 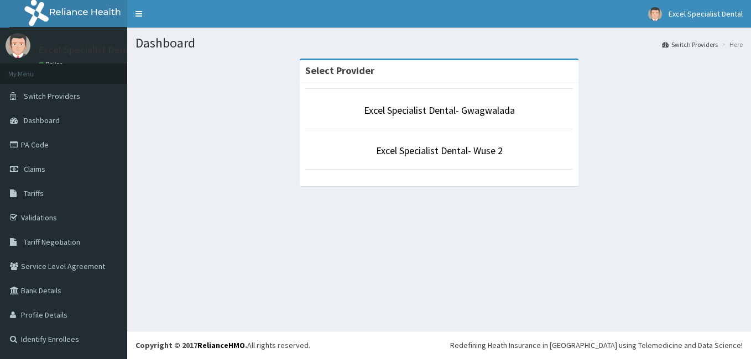 What do you see at coordinates (690, 44) in the screenshot?
I see `a: Switch Providers` at bounding box center [690, 44].